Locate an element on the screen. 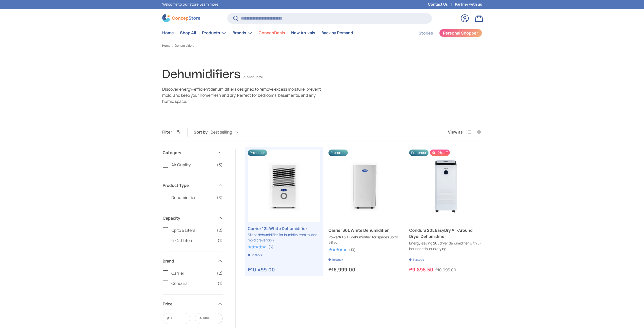  span: 10% off is located at coordinates (440, 153).